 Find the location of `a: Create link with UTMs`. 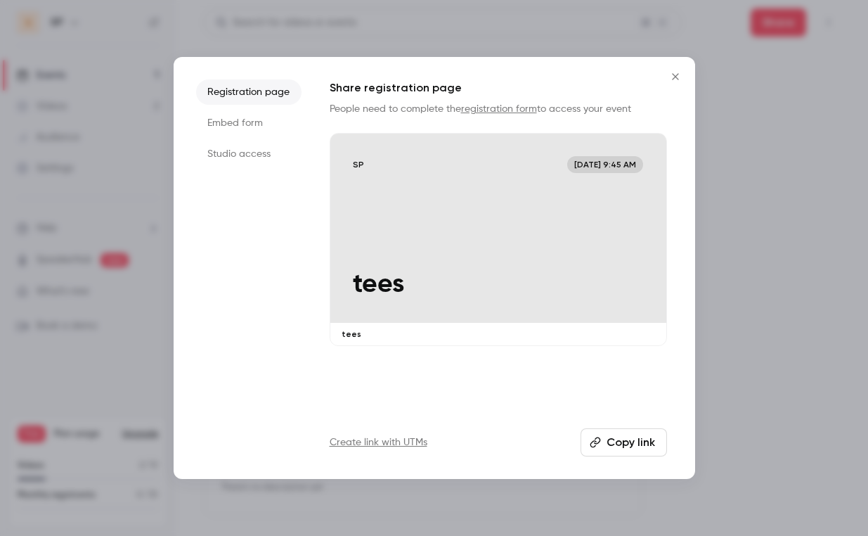

a: Create link with UTMs is located at coordinates (378, 442).